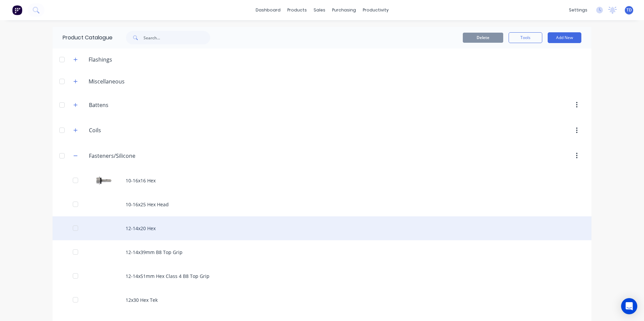 Image resolution: width=644 pixels, height=321 pixels. I want to click on button: Delete, so click(483, 38).